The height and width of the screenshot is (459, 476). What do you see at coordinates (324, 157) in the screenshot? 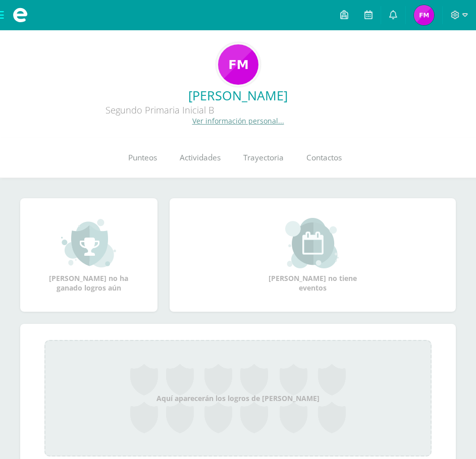
I see `span: Contactos` at bounding box center [324, 157].